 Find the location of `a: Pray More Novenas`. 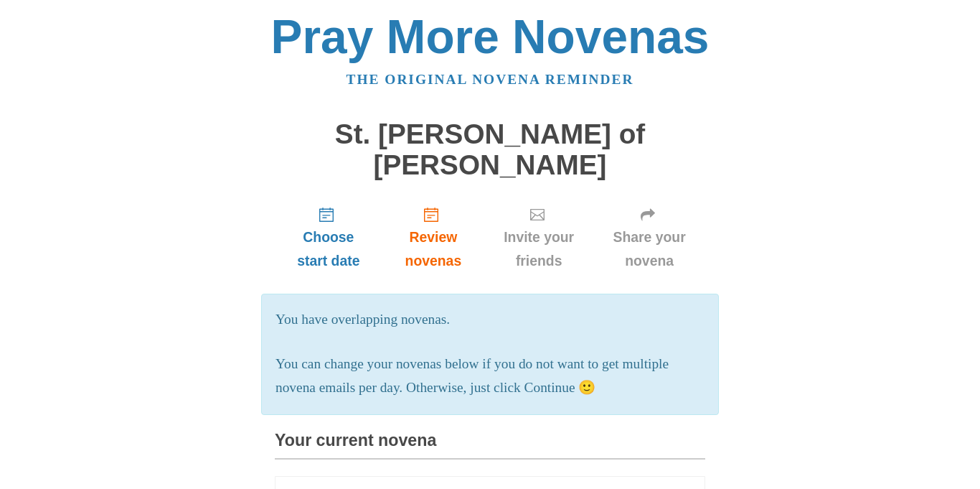

a: Pray More Novenas is located at coordinates (490, 37).